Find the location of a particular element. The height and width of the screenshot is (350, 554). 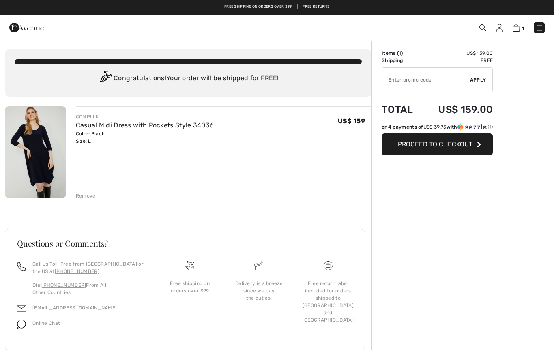

img: chat is located at coordinates (21, 324).